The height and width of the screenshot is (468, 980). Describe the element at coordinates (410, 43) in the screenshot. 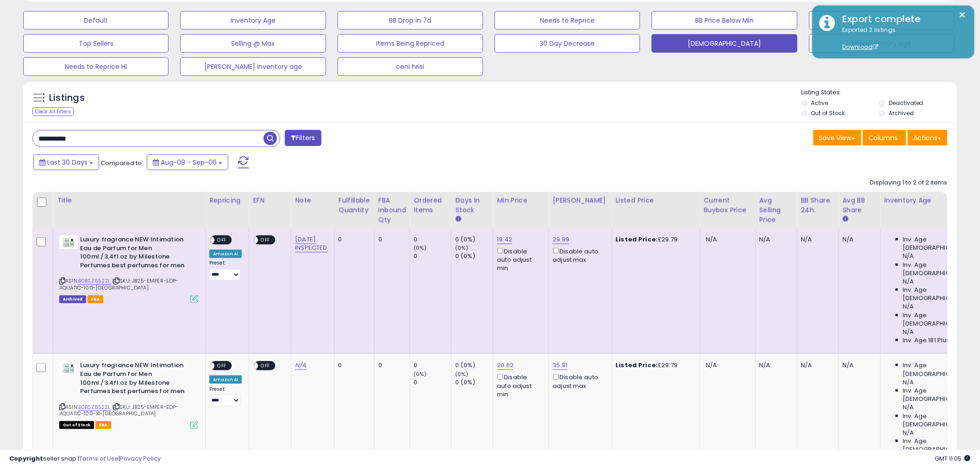

I see `button: Items Being Repriced` at that location.